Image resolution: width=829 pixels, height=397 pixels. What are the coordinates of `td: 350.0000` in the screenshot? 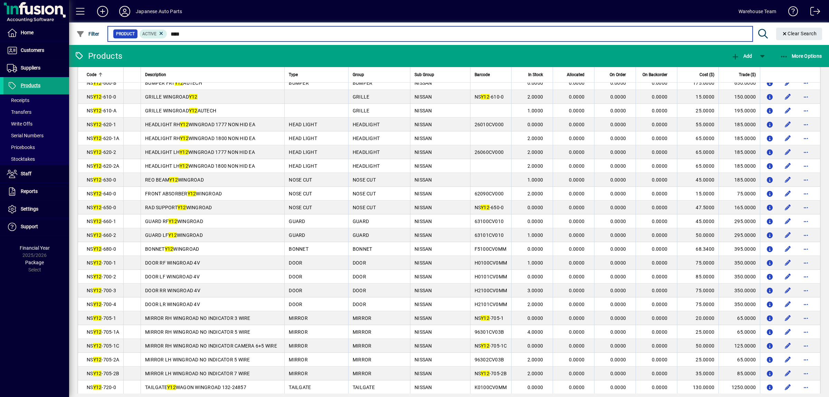 It's located at (739, 263).